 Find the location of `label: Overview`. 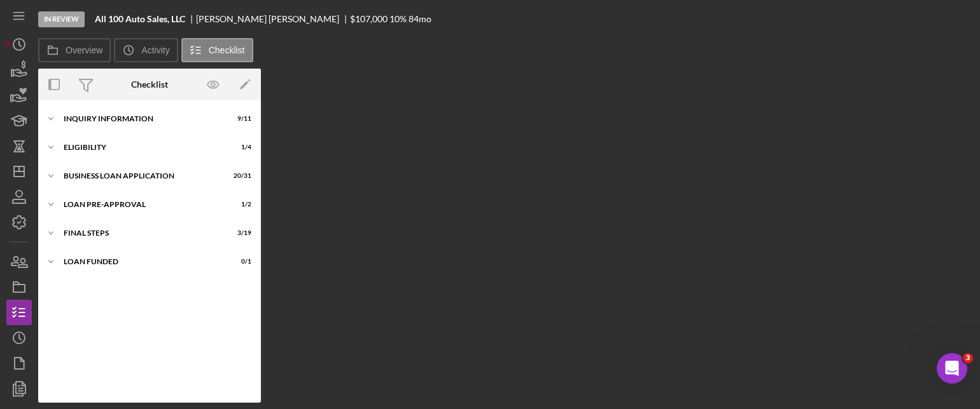

label: Overview is located at coordinates (84, 50).